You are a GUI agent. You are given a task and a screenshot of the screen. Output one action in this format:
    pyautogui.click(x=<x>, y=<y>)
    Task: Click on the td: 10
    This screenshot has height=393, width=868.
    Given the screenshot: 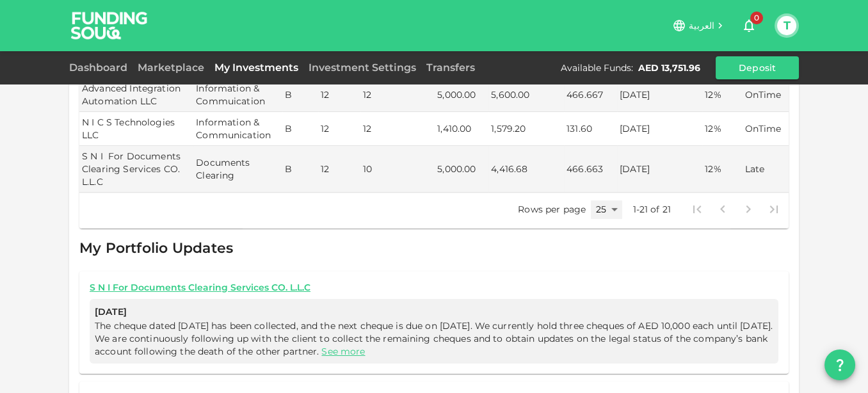 What is the action you would take?
    pyautogui.click(x=397, y=169)
    